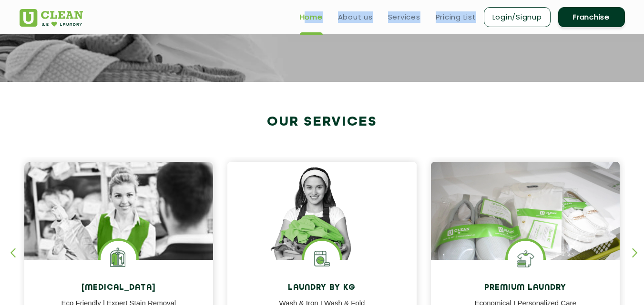  I want to click on a: Franchise, so click(591, 17).